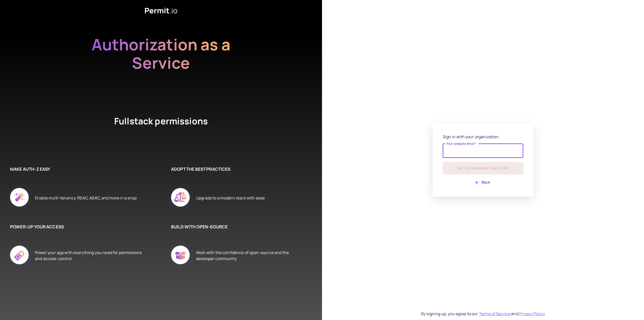  What do you see at coordinates (532, 314) in the screenshot?
I see `a: Privacy Policy` at bounding box center [532, 314].